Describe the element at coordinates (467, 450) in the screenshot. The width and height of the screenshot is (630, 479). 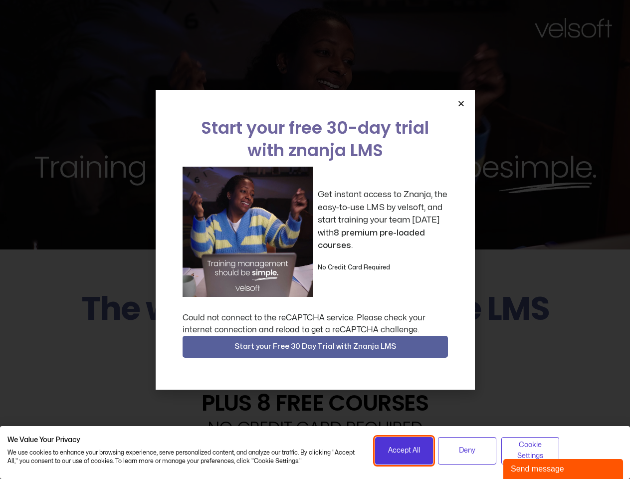
I see `span: Deny` at that location.